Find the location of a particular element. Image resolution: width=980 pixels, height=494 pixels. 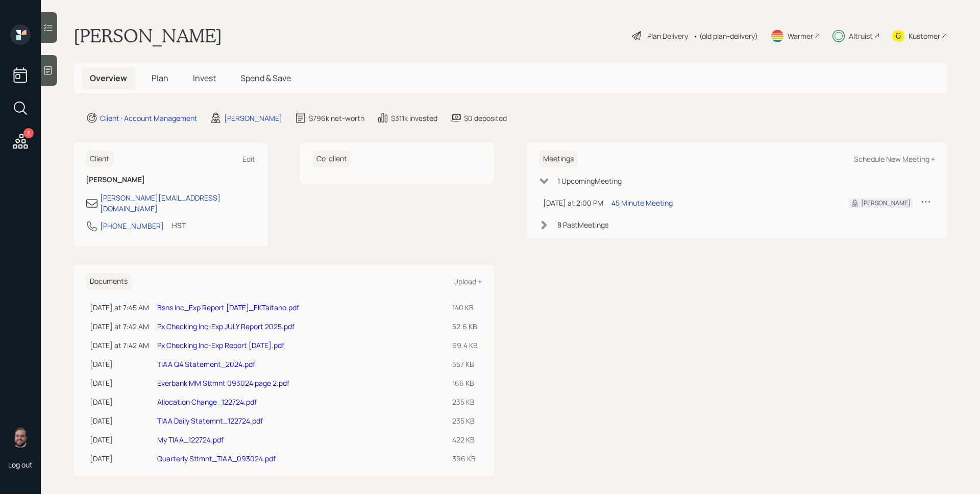

div: $0 deposited is located at coordinates (486, 118).